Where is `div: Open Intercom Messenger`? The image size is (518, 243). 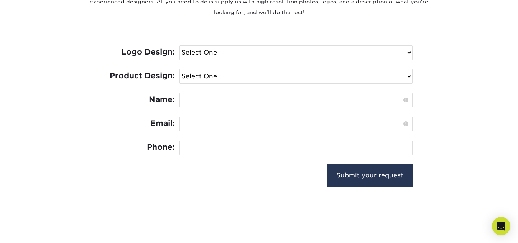
div: Open Intercom Messenger is located at coordinates (501, 226).